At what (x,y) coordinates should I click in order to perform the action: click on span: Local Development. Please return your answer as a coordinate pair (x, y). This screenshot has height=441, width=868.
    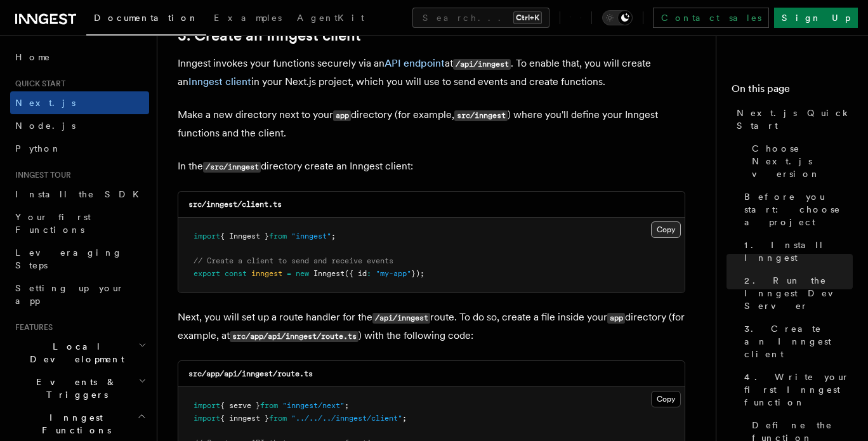
    Looking at the image, I should click on (74, 353).